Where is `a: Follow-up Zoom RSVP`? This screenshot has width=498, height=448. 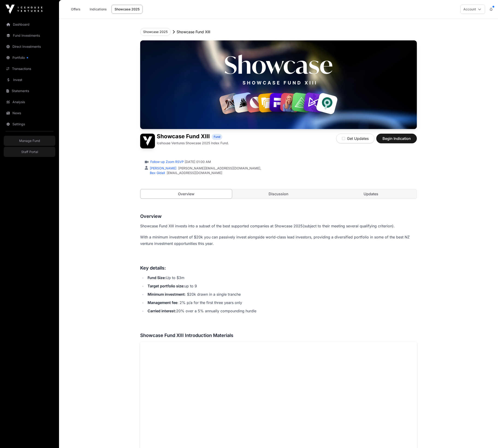 a: Follow-up Zoom RSVP is located at coordinates (166, 162).